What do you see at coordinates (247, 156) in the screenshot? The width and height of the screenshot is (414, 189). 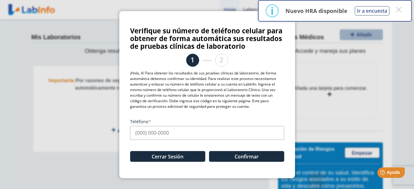 I see `button: Confirmar` at bounding box center [247, 156].